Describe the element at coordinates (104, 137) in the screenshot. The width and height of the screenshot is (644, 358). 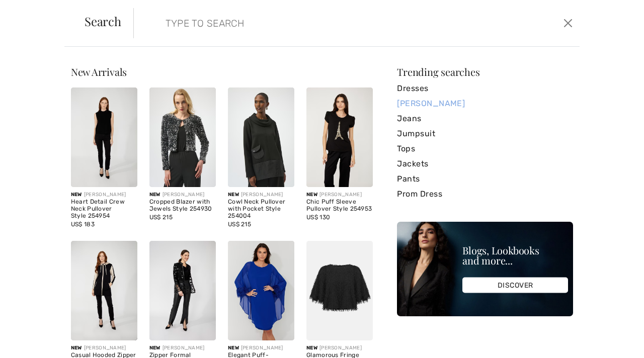
I see `img: Heart Detail Crew Neck Pullover Style 254954. Black` at that location.